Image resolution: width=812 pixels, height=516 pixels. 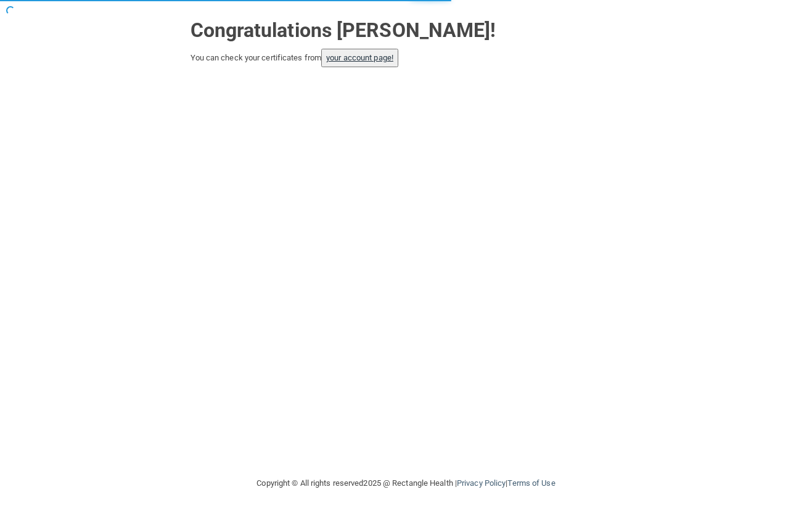 I want to click on button: your account page!, so click(x=359, y=58).